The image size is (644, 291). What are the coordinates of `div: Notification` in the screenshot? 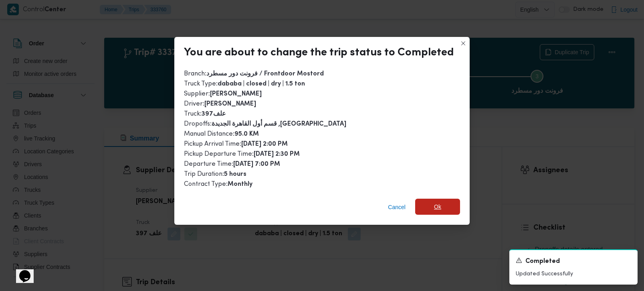 It's located at (573, 262).